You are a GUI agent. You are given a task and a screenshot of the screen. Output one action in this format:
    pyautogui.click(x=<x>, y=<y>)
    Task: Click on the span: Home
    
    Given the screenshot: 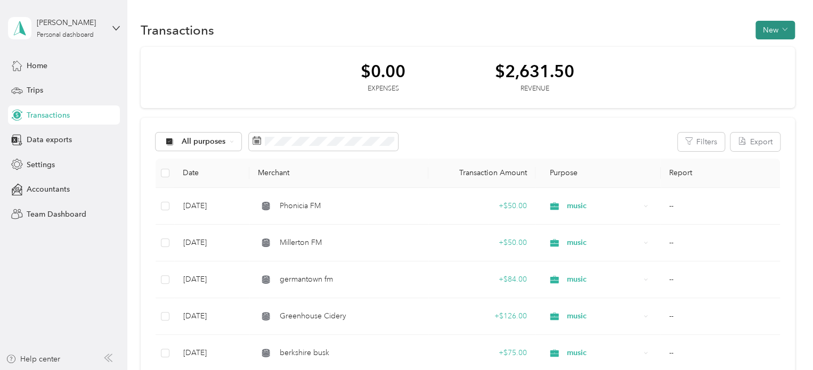 What is the action you would take?
    pyautogui.click(x=37, y=66)
    